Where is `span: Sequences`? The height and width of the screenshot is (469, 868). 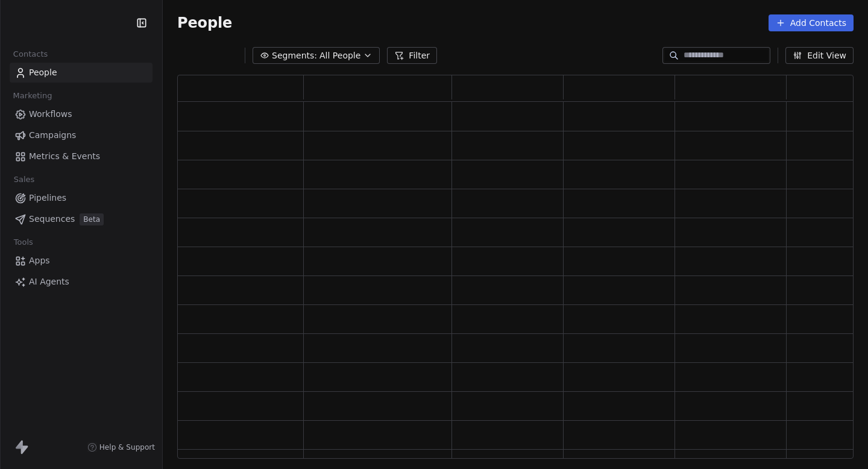 span: Sequences is located at coordinates (52, 219).